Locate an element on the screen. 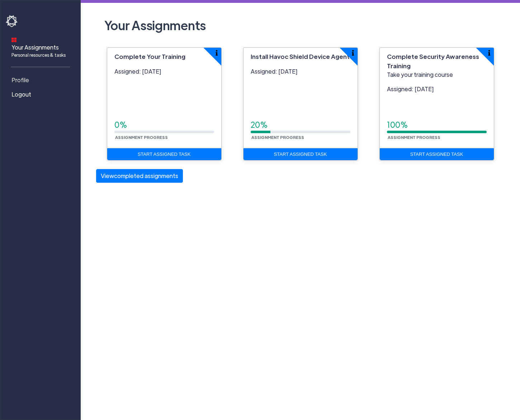 This screenshot has height=420, width=520. img: dashboard-icon.svg is located at coordinates (14, 40).